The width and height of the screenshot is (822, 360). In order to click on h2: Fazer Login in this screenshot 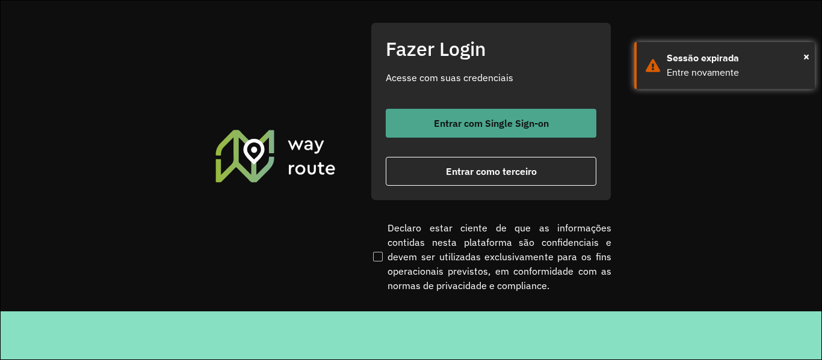, I will do `click(491, 49)`.